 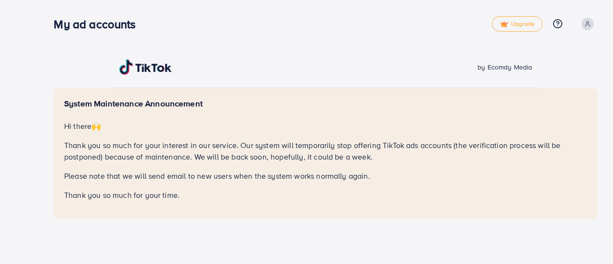 What do you see at coordinates (505, 67) in the screenshot?
I see `span: by Ecomdy Media` at bounding box center [505, 67].